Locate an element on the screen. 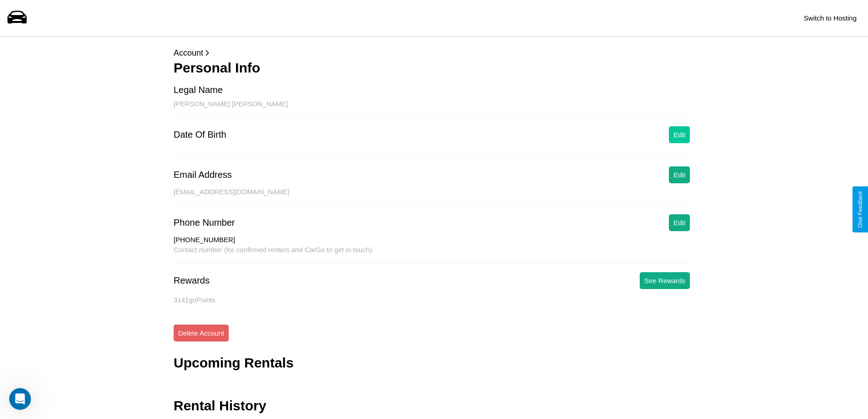  div: Phone Number is located at coordinates (204, 223).